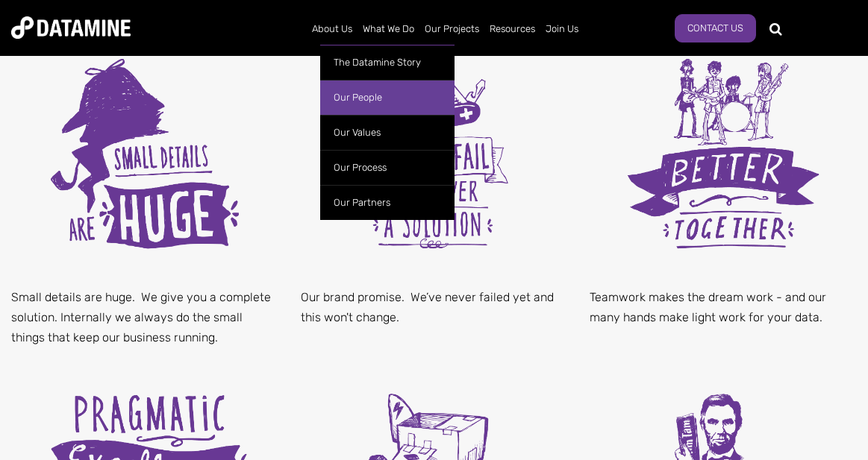 This screenshot has height=460, width=868. I want to click on img: Never fail to deliver a solution, so click(434, 153).